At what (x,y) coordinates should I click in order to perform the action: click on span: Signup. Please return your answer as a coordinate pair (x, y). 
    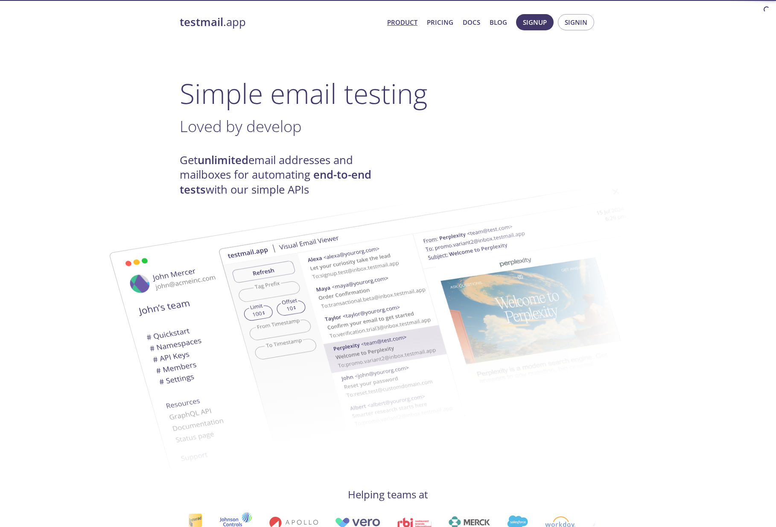
    Looking at the image, I should click on (535, 22).